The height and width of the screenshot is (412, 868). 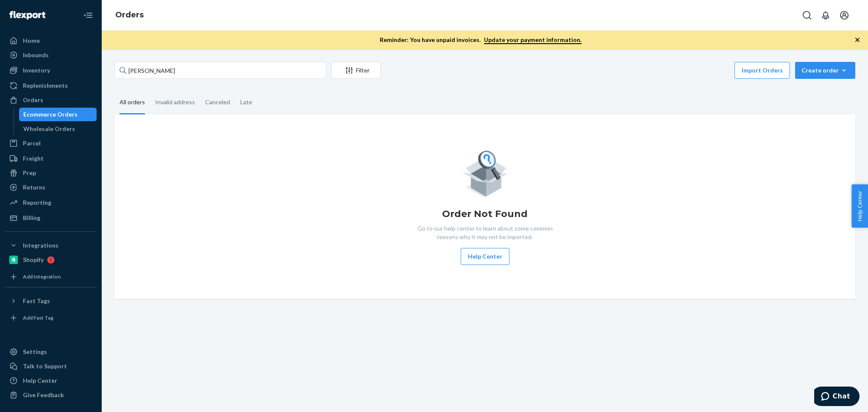 I want to click on h1: Order Not Found, so click(x=485, y=214).